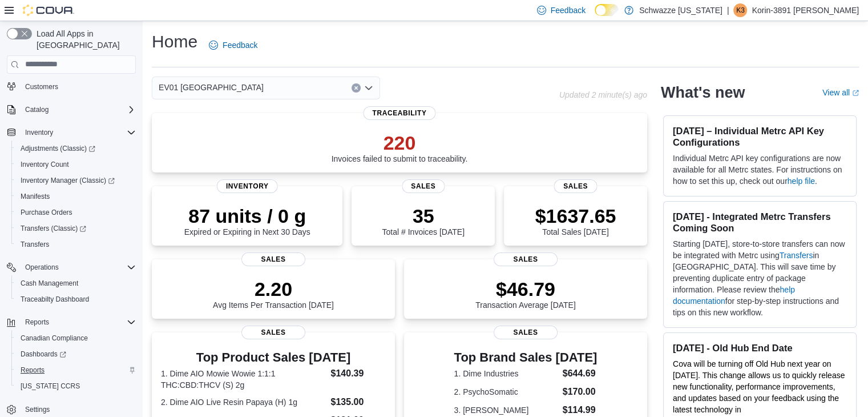 The height and width of the screenshot is (417, 868). What do you see at coordinates (55, 338) in the screenshot?
I see `a: Canadian Compliance` at bounding box center [55, 338].